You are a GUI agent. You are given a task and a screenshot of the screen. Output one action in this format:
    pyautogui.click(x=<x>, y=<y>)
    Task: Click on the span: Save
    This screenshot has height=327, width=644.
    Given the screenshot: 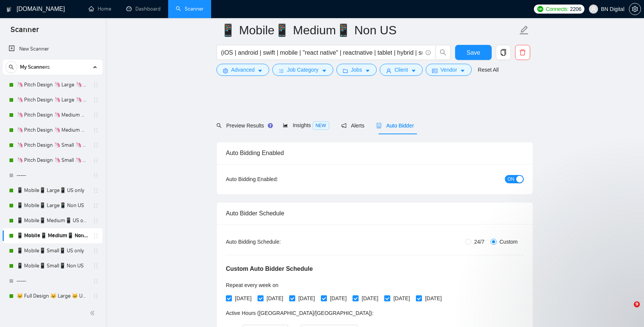 What is the action you would take?
    pyautogui.click(x=473, y=53)
    